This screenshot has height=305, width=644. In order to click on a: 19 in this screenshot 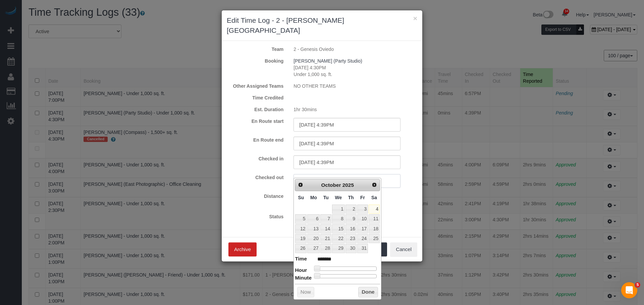, I will do `click(301, 238)`.